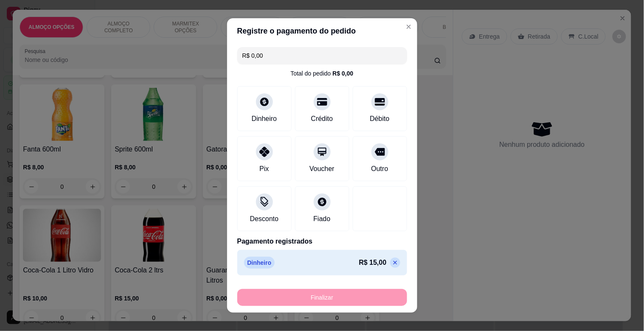 The image size is (644, 331). I want to click on div: Pix, so click(264, 169).